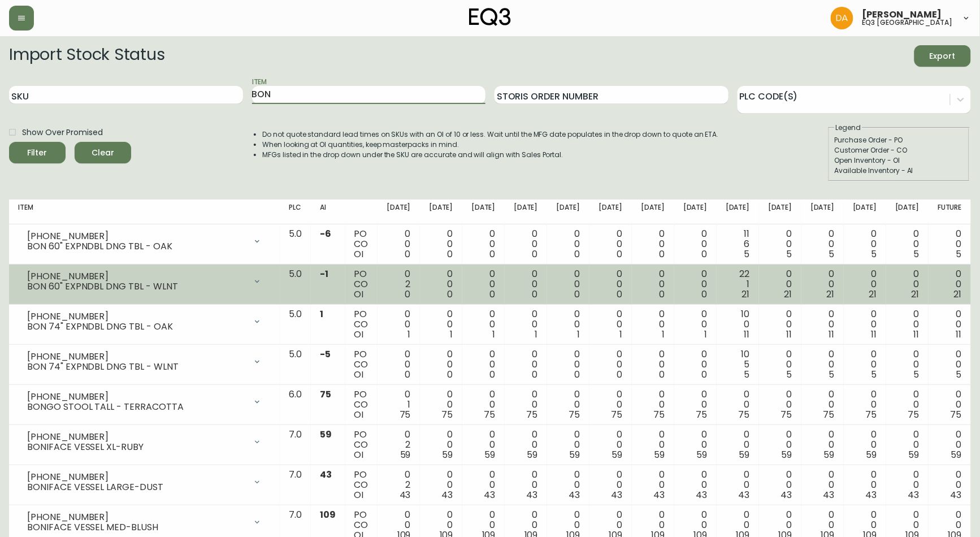 Image resolution: width=980 pixels, height=537 pixels. I want to click on li: When looking at OI quantities, keep masterpacks in mind., so click(490, 145).